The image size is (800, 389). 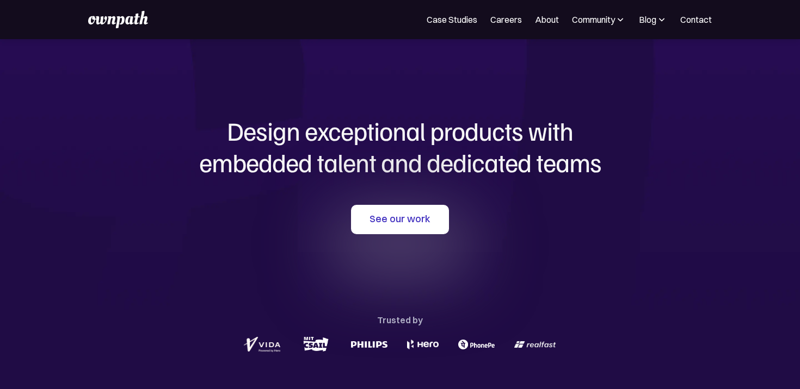 I want to click on a: See our work, so click(x=400, y=220).